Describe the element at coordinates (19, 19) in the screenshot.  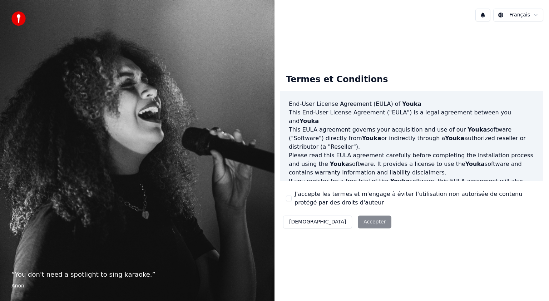
I see `img: youka` at that location.